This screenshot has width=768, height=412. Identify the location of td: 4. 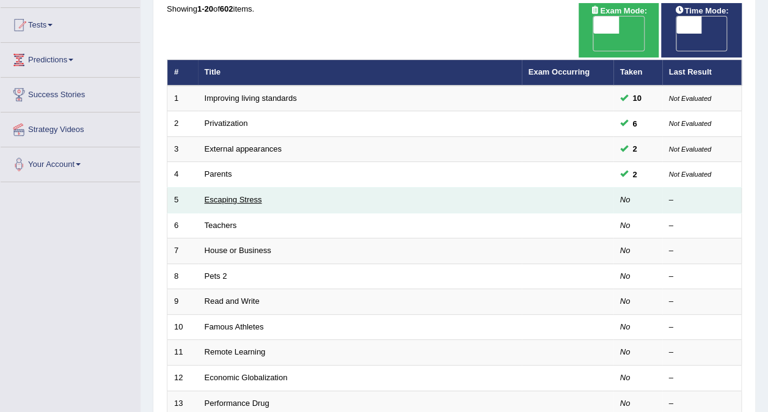
(183, 175).